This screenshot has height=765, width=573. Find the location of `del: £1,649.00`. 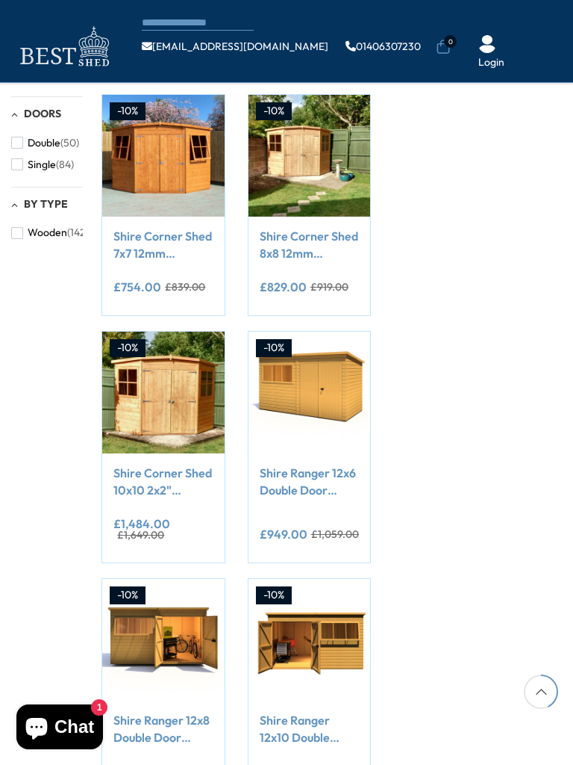

del: £1,649.00 is located at coordinates (140, 535).